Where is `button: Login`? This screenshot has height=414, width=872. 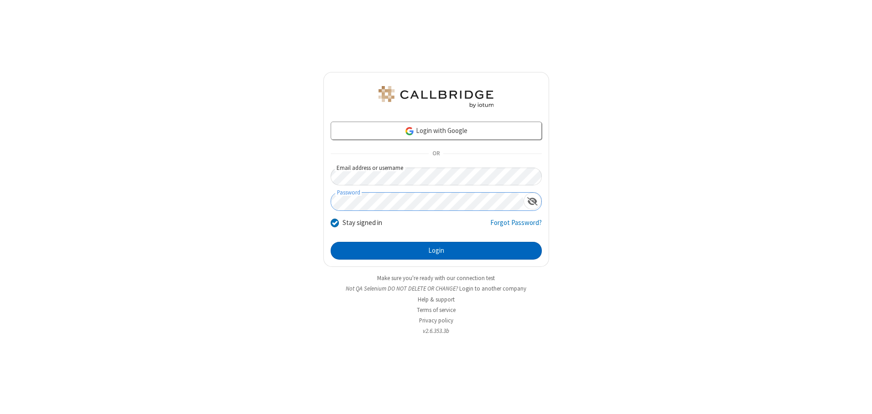 button: Login is located at coordinates (436, 251).